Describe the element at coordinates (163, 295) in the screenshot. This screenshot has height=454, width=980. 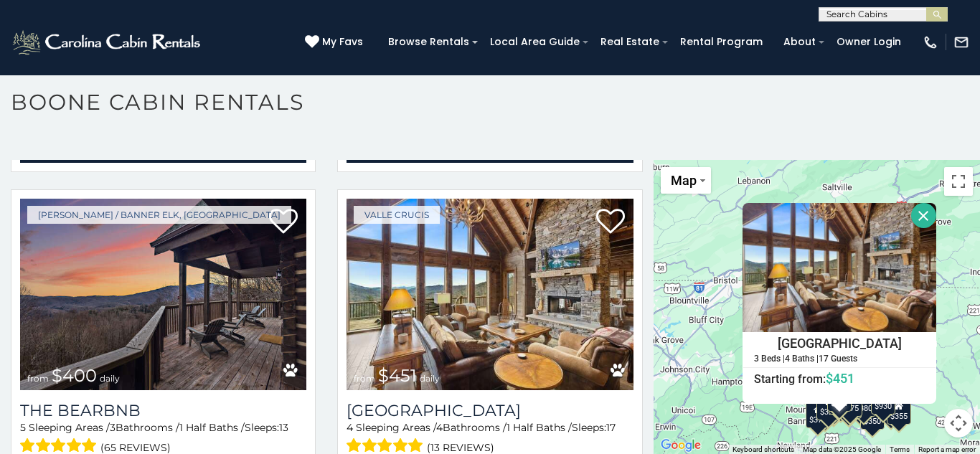
I see `img: The Bearbnb` at that location.